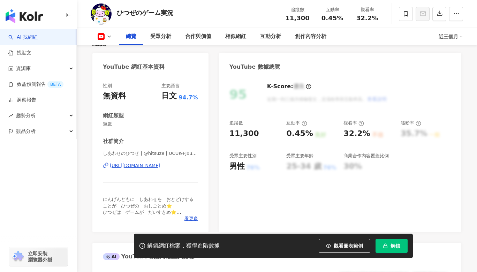 The height and width of the screenshot is (272, 477). Describe the element at coordinates (131, 37) in the screenshot. I see `div: 總覽` at that location.